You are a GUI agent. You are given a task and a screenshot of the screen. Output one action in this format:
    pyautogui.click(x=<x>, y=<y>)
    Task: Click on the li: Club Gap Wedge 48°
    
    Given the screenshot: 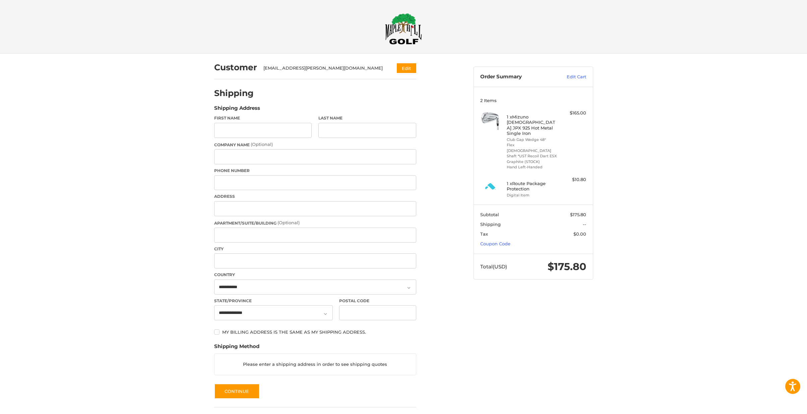 What is the action you would take?
    pyautogui.click(x=532, y=140)
    